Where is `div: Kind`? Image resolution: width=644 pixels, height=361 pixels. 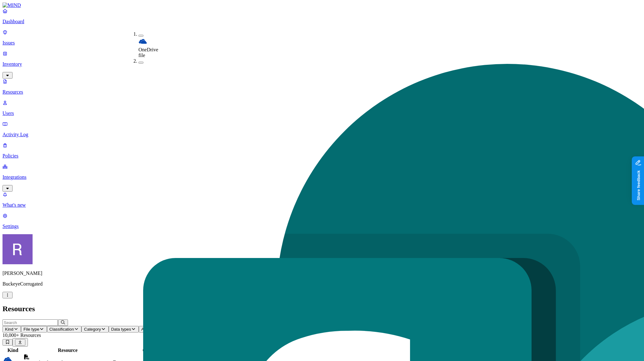
div: Kind is located at coordinates (13, 350).